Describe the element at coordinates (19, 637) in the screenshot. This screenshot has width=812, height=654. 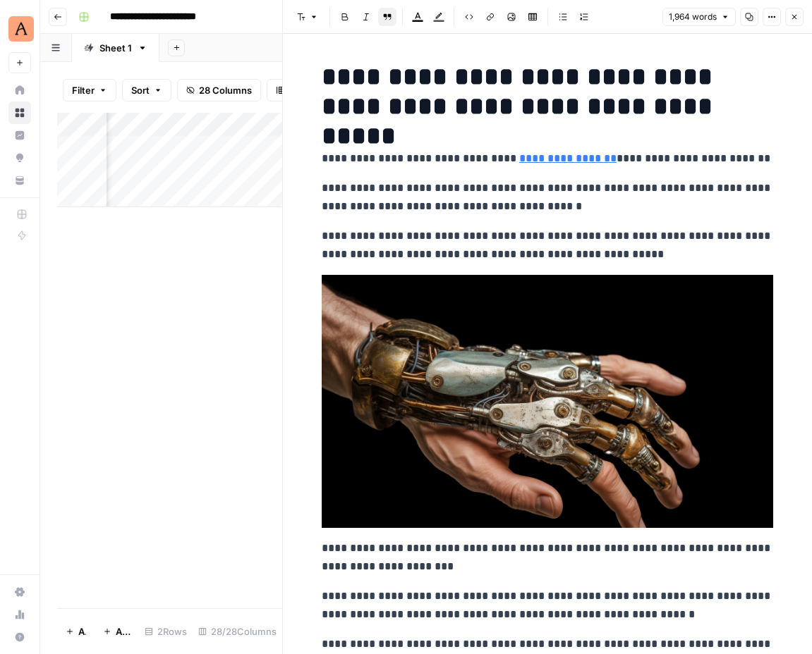
I see `button: Help + Support` at that location.